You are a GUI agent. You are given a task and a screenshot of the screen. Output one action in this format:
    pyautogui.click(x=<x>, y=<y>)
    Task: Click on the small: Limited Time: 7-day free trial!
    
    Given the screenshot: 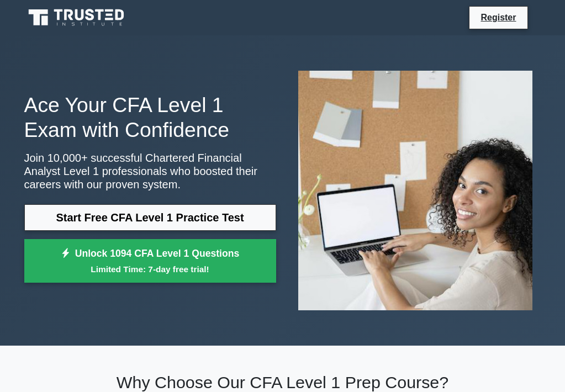 What is the action you would take?
    pyautogui.click(x=150, y=269)
    